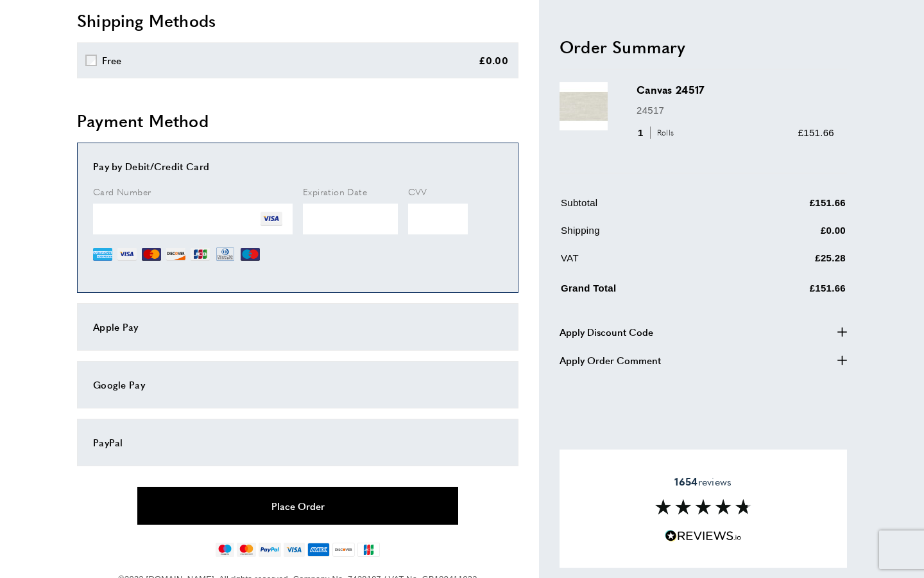  Describe the element at coordinates (816, 131) in the screenshot. I see `span: £151.66` at that location.